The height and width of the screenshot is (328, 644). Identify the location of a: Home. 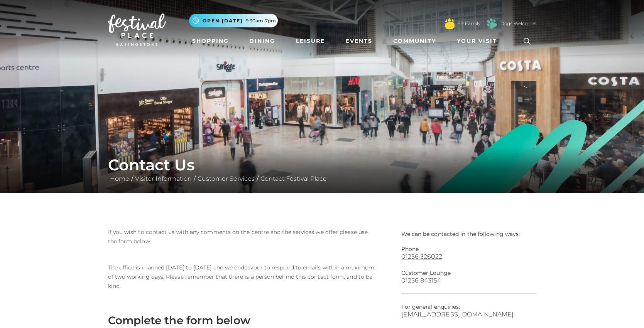
(120, 179).